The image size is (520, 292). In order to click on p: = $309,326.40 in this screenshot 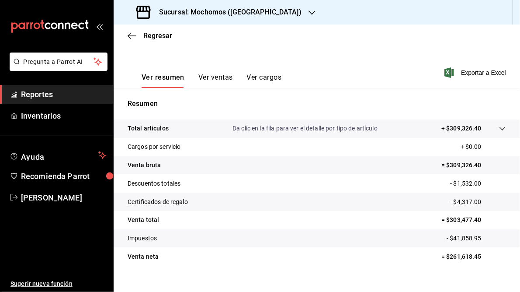, I will do `click(474, 165)`.